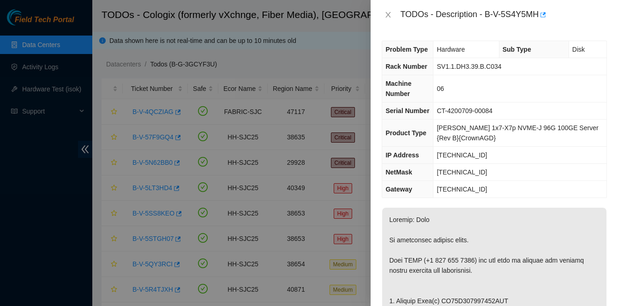 This screenshot has width=618, height=306. I want to click on span: Sub Type, so click(517, 49).